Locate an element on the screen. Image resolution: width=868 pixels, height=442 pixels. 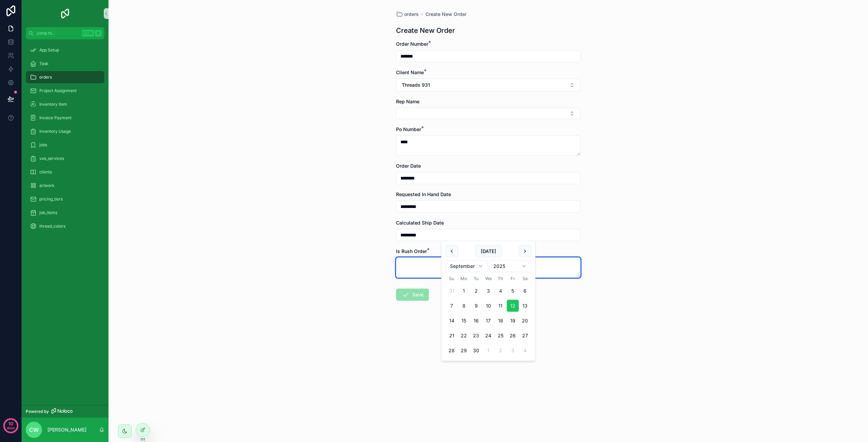
span: Client Name is located at coordinates (410, 72).